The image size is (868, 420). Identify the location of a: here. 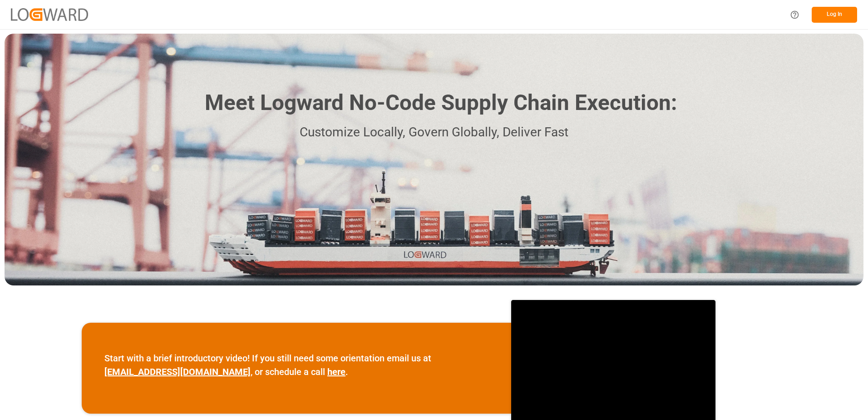
(337, 372).